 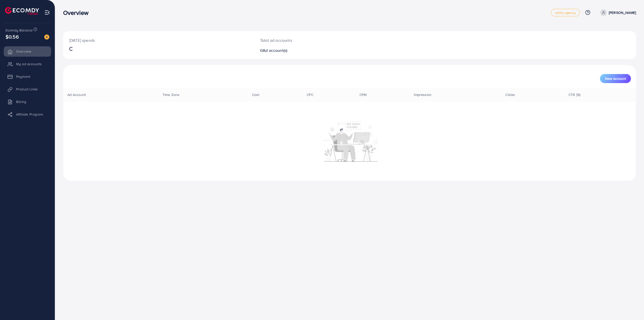 What do you see at coordinates (47, 12) in the screenshot?
I see `img: menu` at bounding box center [47, 12].